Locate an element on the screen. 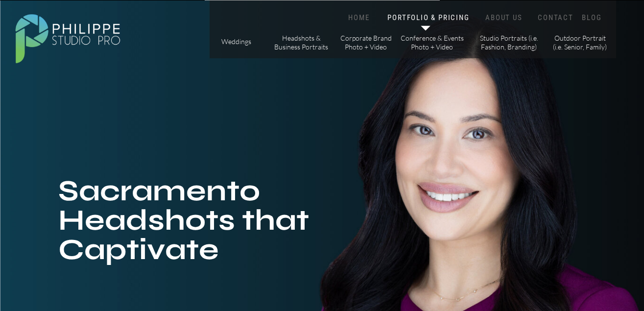 The width and height of the screenshot is (644, 311). p: Headshots & Business Portraits is located at coordinates (301, 42).